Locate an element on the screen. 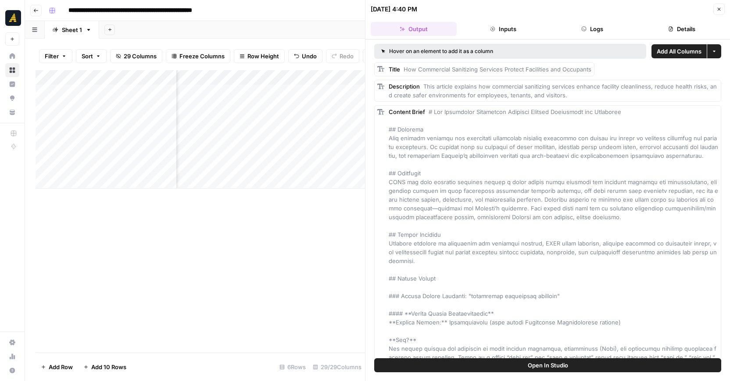  button: Row Height is located at coordinates (259, 56).